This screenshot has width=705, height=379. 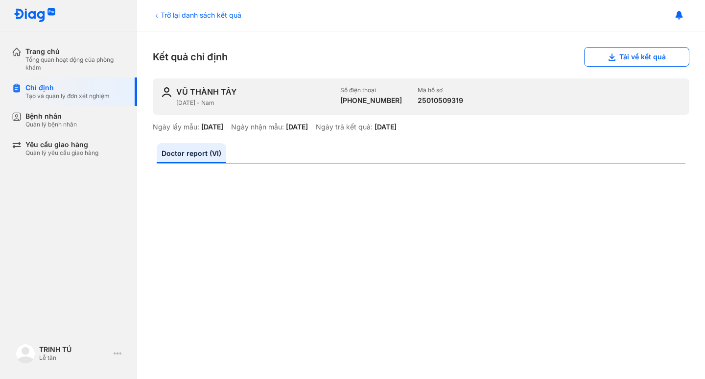 I want to click on div: Quản lý yêu cầu giao hàng, so click(x=62, y=153).